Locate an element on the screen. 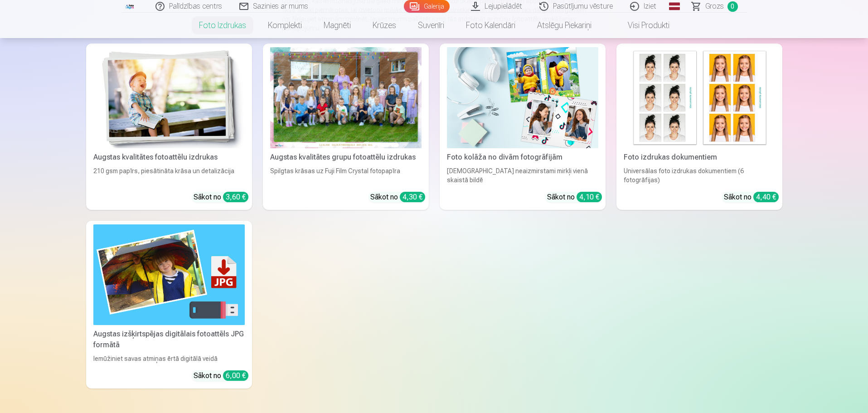 This screenshot has height=413, width=868. div: Augstas kvalitātes fotoattēlu izdrukas is located at coordinates (169, 157).